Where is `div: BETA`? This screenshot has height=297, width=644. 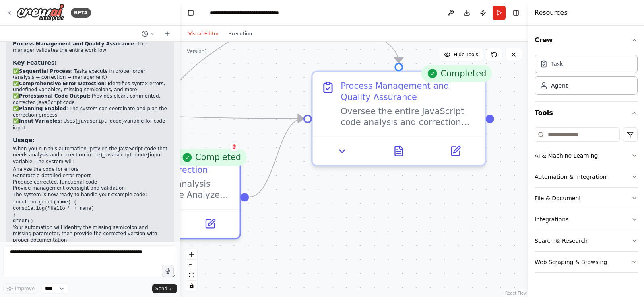
div: BETA is located at coordinates (81, 13).